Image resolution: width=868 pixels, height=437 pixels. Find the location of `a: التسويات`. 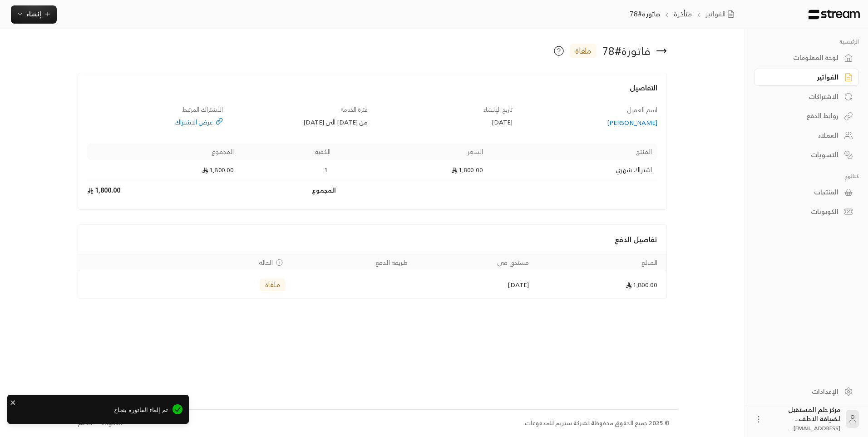

a: التسويات is located at coordinates (806, 154).